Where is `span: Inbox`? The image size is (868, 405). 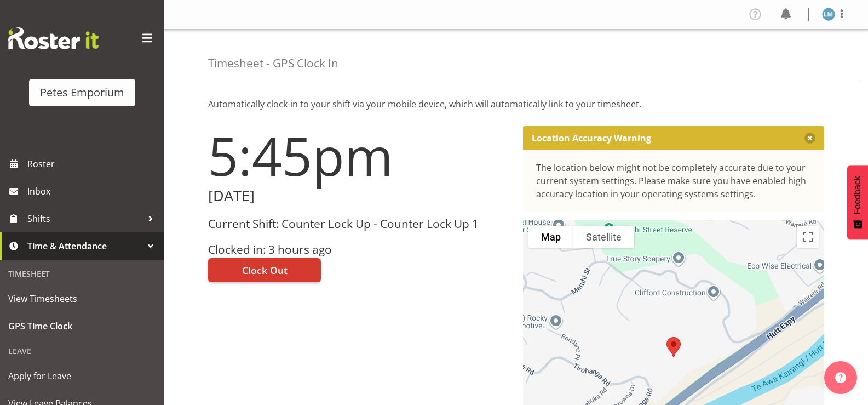 span: Inbox is located at coordinates (93, 191).